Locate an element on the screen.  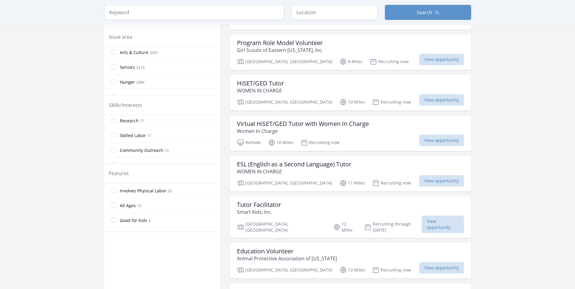
input: Skilled Labor 17 is located at coordinates (114, 135).